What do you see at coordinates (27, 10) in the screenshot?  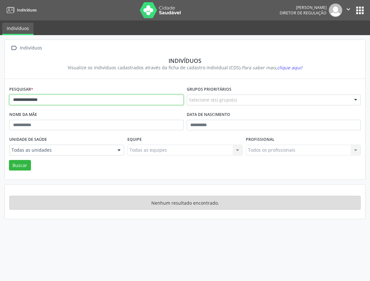 I see `span: Indivíduos` at bounding box center [27, 10].